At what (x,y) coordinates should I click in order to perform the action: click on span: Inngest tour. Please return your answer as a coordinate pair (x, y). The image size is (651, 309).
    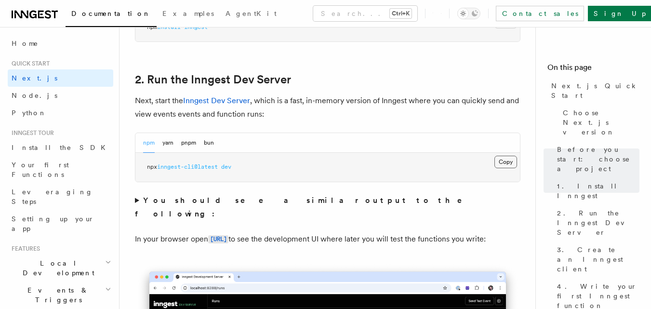
    Looking at the image, I should click on (31, 133).